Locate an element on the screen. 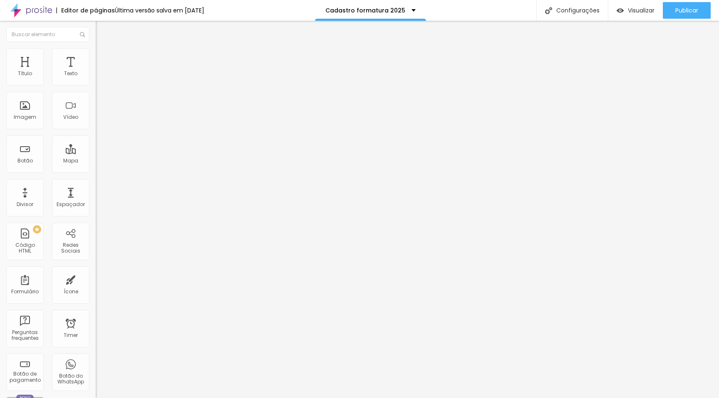  div: Redes Sociais is located at coordinates (70, 248).